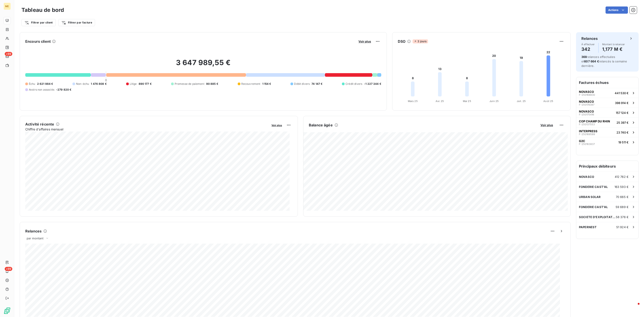 Image resolution: width=644 pixels, height=317 pixels. I want to click on span: Montant à relancer, so click(614, 44).